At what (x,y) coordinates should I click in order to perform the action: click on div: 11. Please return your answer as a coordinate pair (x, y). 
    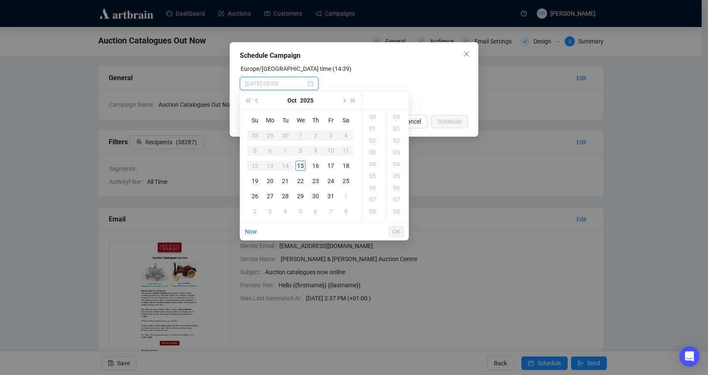
    Looking at the image, I should click on (346, 150).